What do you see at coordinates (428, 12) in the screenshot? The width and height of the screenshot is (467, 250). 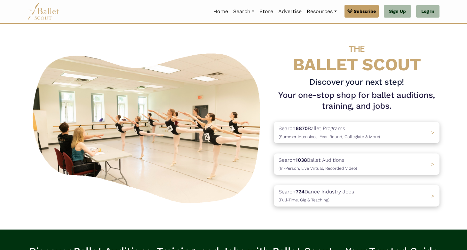 I see `a: Log In` at bounding box center [428, 12].